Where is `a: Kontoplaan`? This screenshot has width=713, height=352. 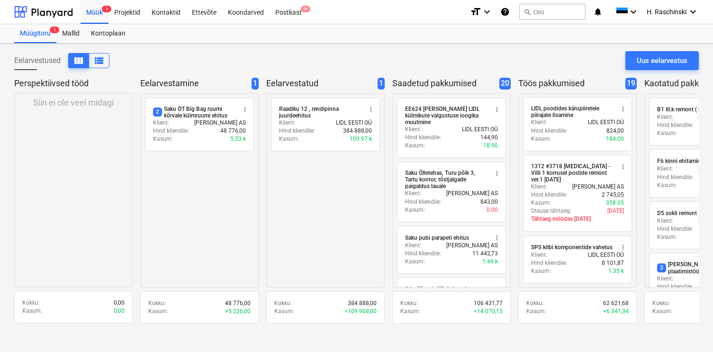 a: Kontoplaan is located at coordinates (108, 34).